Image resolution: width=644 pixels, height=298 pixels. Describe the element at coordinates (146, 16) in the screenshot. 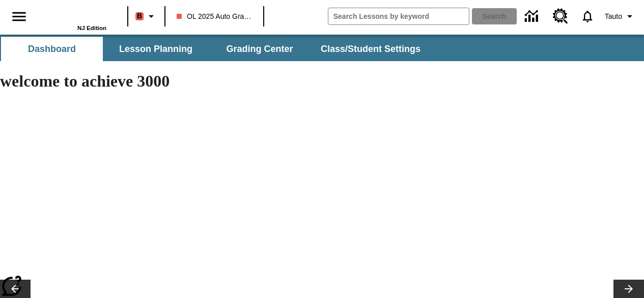

I see `button: Boost Class color is flamingo. Change class color` at that location.